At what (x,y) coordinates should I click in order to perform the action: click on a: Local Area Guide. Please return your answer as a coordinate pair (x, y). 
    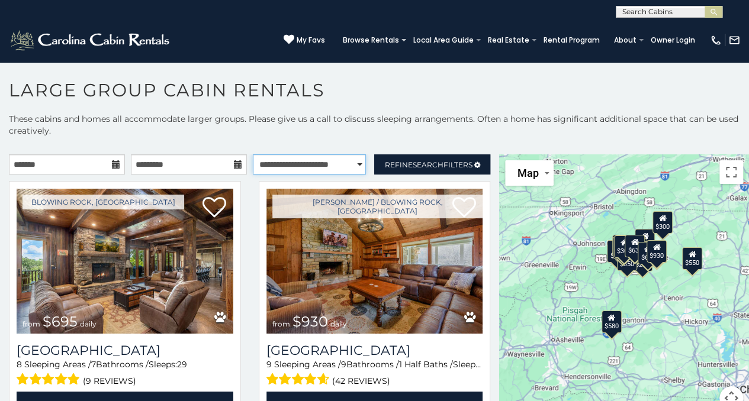
    Looking at the image, I should click on (443, 40).